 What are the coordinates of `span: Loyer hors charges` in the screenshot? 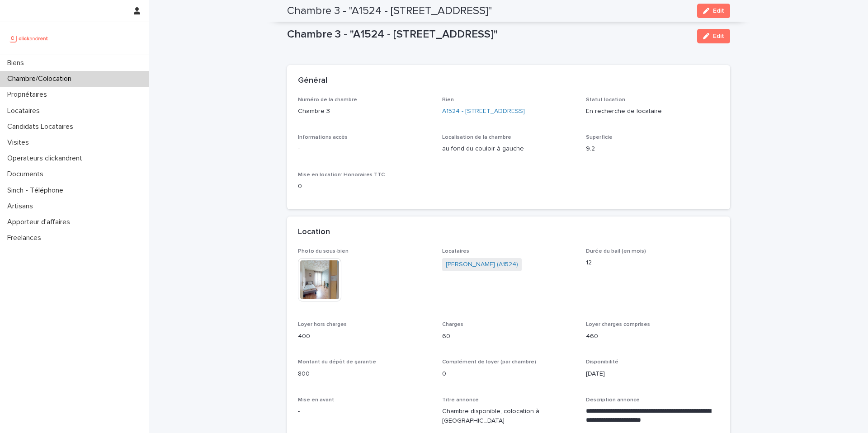 It's located at (322, 325).